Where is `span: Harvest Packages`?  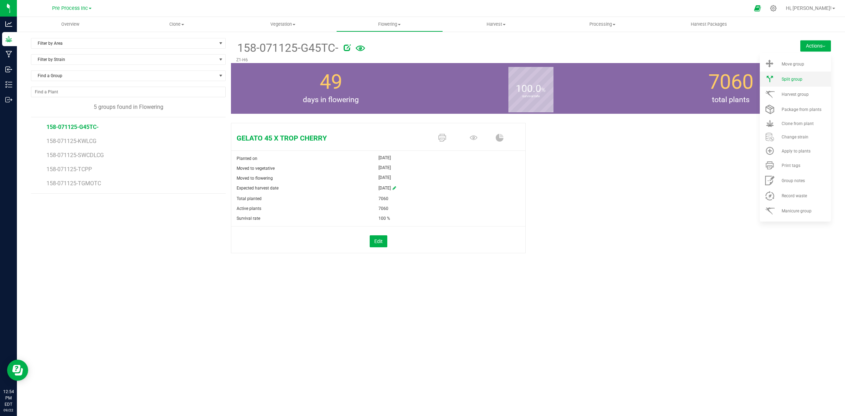
span: Harvest Packages is located at coordinates (709, 24).